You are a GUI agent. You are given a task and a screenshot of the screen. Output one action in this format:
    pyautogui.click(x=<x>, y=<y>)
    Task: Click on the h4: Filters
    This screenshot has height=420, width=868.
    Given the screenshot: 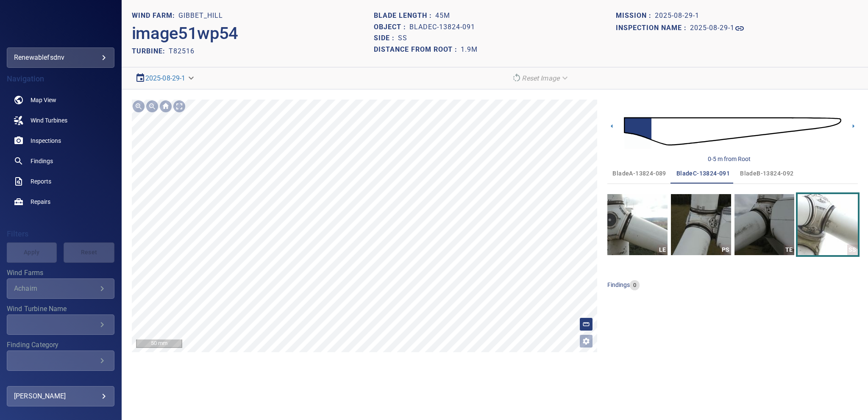 What is the action you would take?
    pyautogui.click(x=61, y=234)
    